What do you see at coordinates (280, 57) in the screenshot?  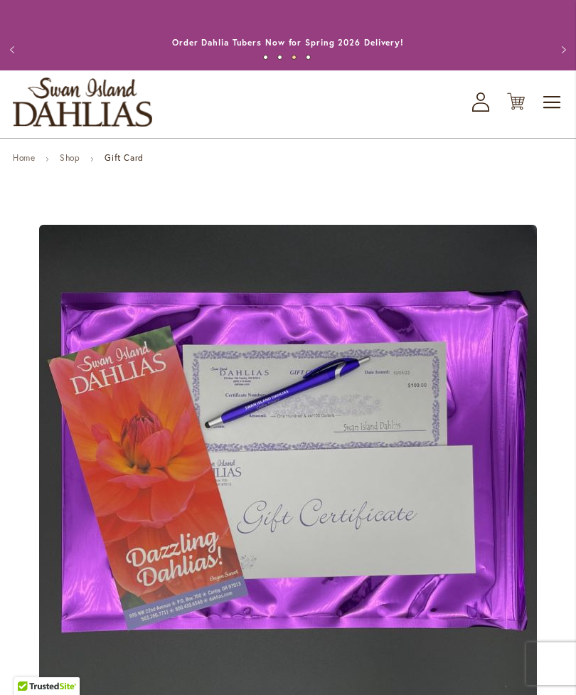 I see `button: 2 of 4` at bounding box center [280, 57].